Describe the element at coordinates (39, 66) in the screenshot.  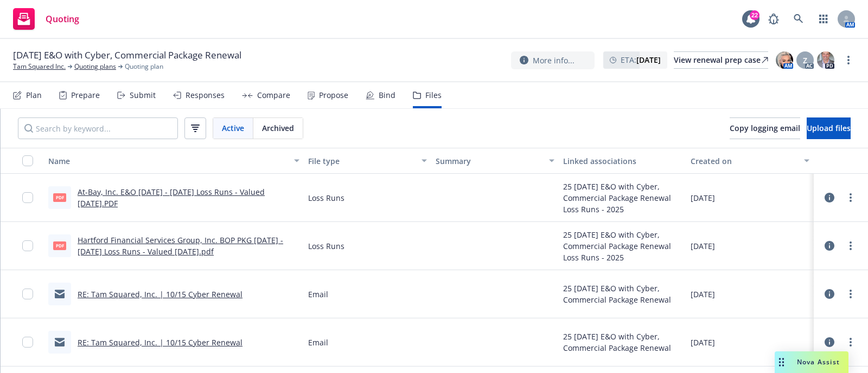
I see `a: Tam Squared Inc.` at that location.